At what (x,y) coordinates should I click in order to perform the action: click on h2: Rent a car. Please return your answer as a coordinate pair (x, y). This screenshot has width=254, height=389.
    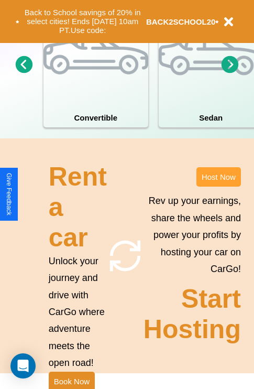
    Looking at the image, I should click on (78, 207).